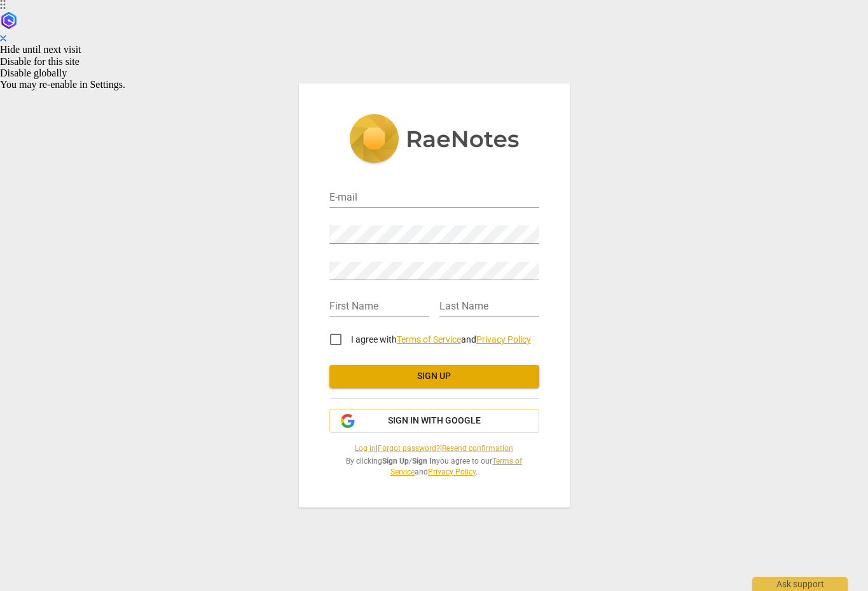 The image size is (868, 591). I want to click on button: Sign up, so click(435, 376).